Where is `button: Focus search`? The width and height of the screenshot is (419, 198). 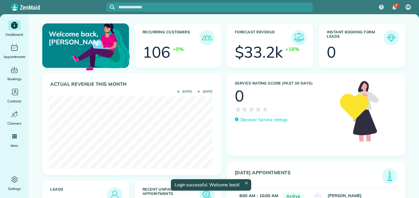 button: Focus search is located at coordinates (110, 7).